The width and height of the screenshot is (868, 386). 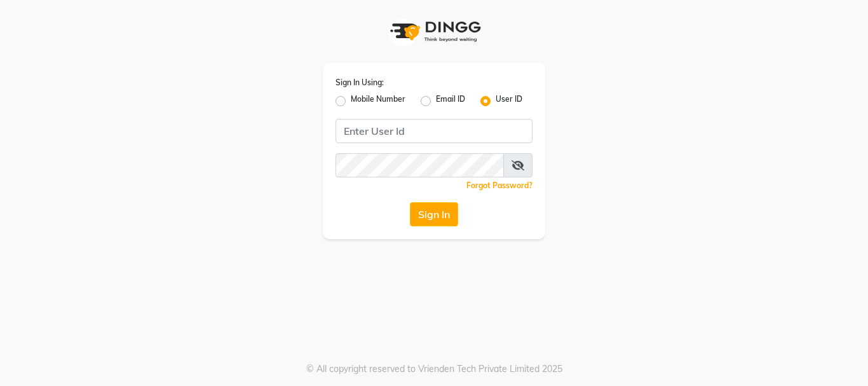 I want to click on img: logo1.svg, so click(x=434, y=31).